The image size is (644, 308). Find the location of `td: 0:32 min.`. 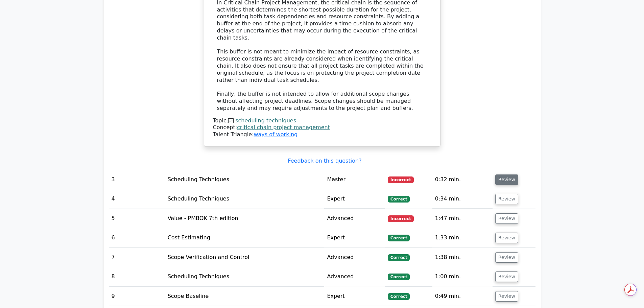

td: 0:32 min. is located at coordinates (463, 180).